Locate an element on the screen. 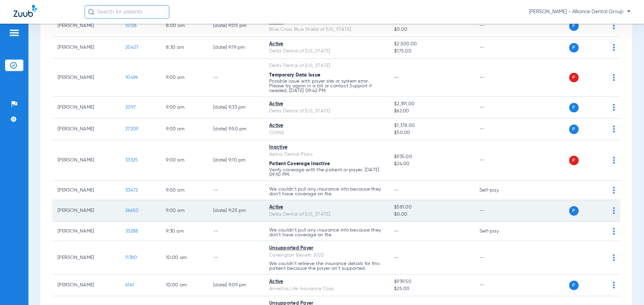 The width and height of the screenshot is (644, 305). span: $24.00 is located at coordinates (431, 164).